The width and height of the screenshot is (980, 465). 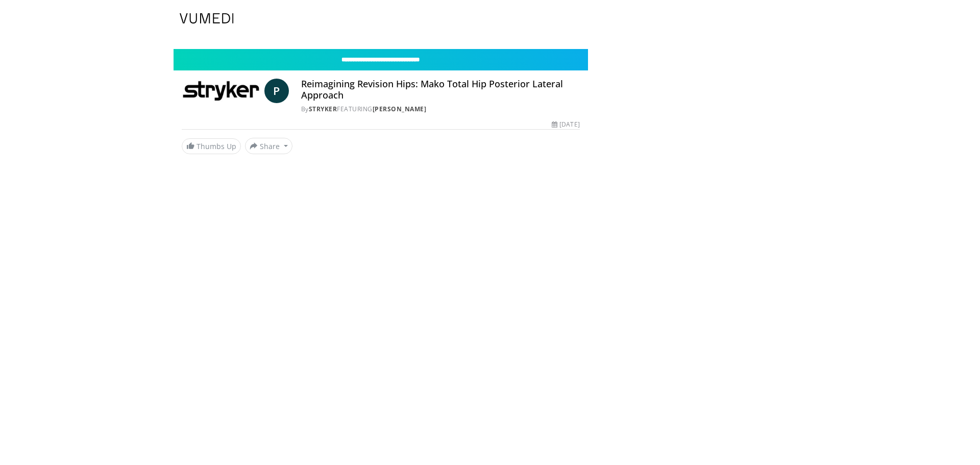 What do you see at coordinates (277, 91) in the screenshot?
I see `span: P` at bounding box center [277, 91].